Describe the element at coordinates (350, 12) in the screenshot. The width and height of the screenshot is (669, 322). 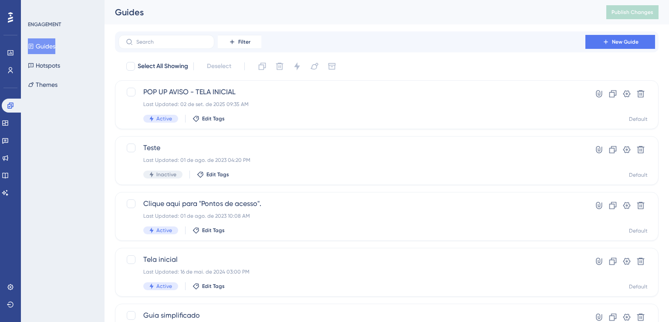
I see `div: Guides` at that location.